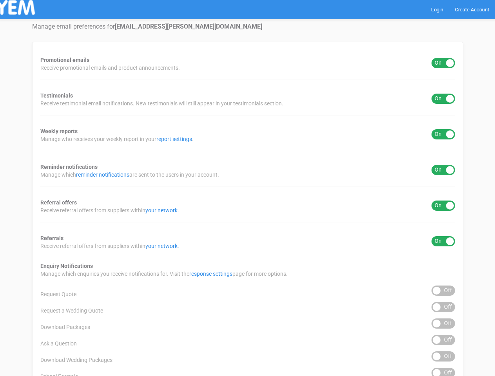  What do you see at coordinates (174, 139) in the screenshot?
I see `a: report settings` at bounding box center [174, 139].